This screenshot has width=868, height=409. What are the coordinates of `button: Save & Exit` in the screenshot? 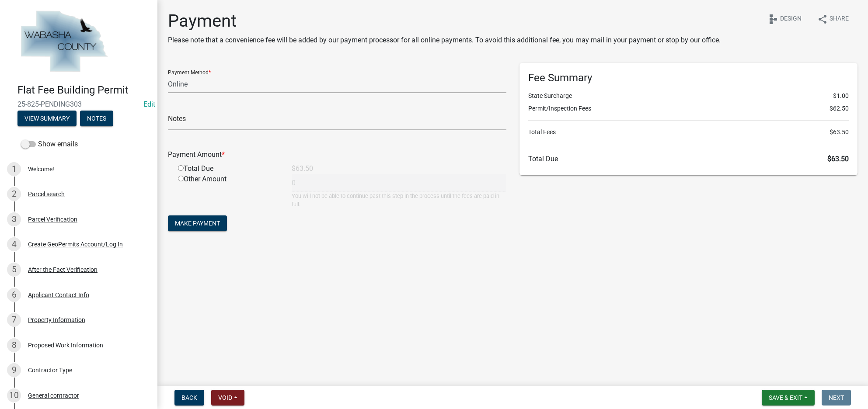 It's located at (788, 398).